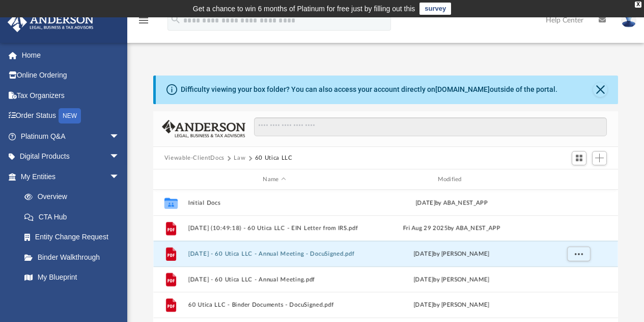 The height and width of the screenshot is (322, 644). Describe the element at coordinates (578, 254) in the screenshot. I see `button: More options` at that location.